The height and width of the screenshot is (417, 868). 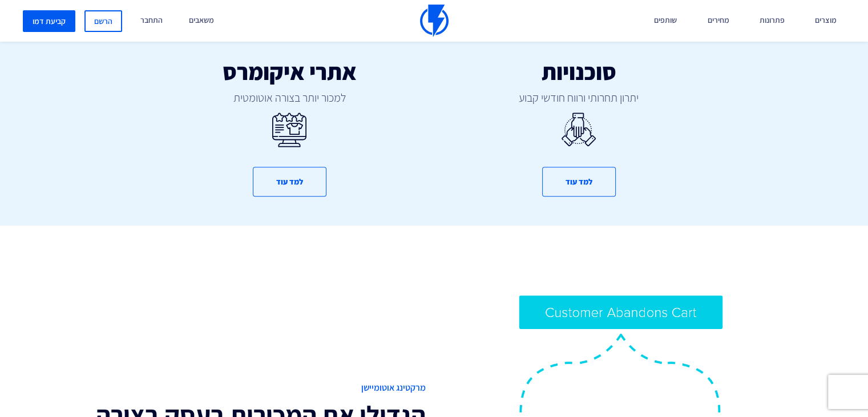 I want to click on a: הרשם, so click(x=103, y=21).